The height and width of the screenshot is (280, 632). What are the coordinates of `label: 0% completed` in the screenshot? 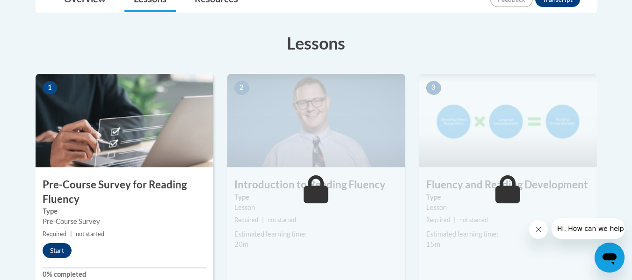 It's located at (124, 275).